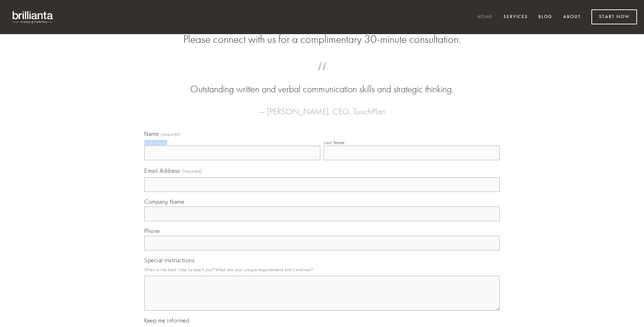 The width and height of the screenshot is (644, 327). What do you see at coordinates (322, 270) in the screenshot?
I see `p: What is the best time to reach you? What are your unique requirements and timelines?` at bounding box center [322, 270].